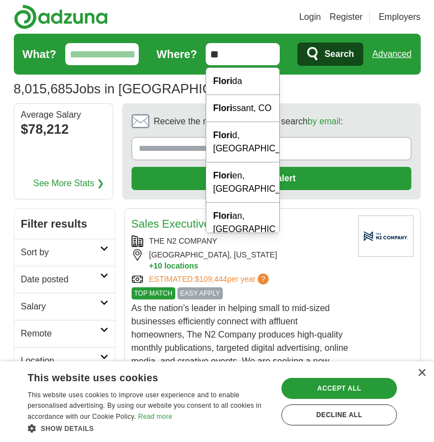  Describe the element at coordinates (240, 241) in the screenshot. I see `div: THE N2 COMPANY` at that location.